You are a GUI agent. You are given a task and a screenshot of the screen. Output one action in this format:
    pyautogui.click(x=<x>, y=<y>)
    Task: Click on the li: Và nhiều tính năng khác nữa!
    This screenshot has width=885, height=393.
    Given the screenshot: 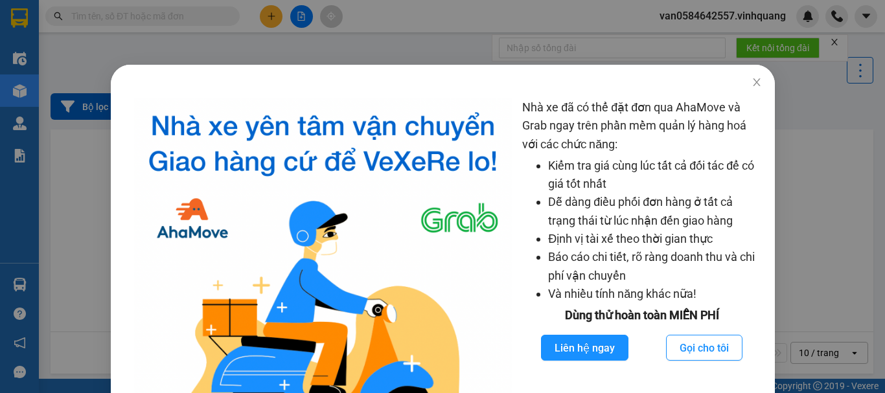 What is the action you would take?
    pyautogui.click(x=654, y=294)
    